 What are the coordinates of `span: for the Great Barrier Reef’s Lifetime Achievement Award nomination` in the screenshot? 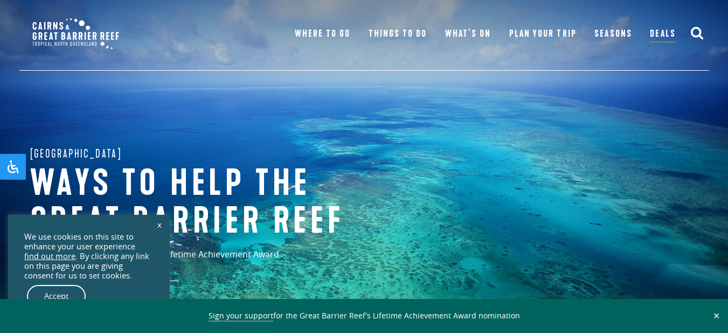 It's located at (364, 315).